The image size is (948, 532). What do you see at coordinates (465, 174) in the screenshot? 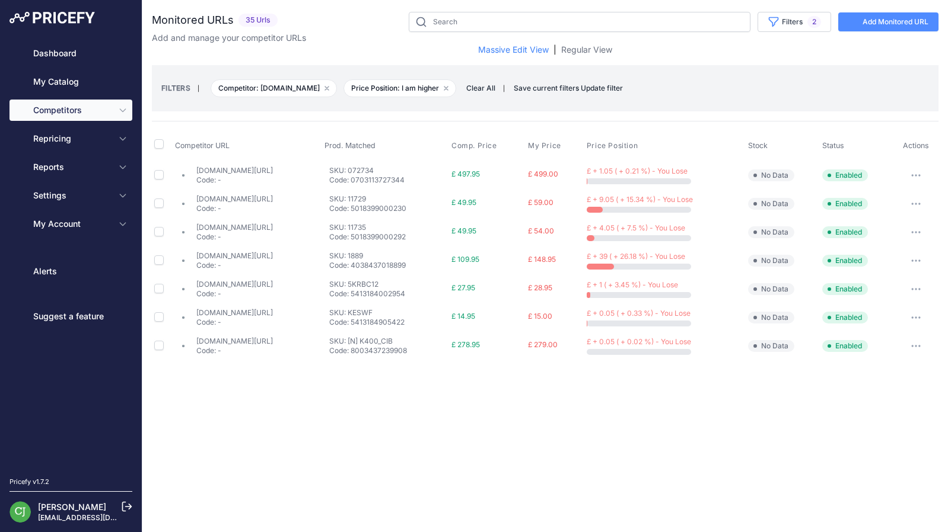
I see `span: £ 497.95` at bounding box center [465, 174].